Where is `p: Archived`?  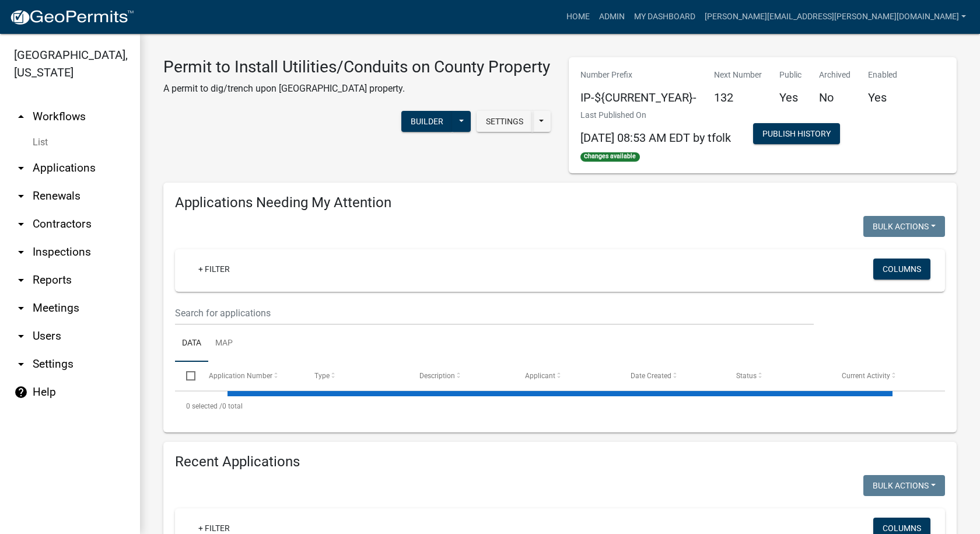 p: Archived is located at coordinates (835, 74).